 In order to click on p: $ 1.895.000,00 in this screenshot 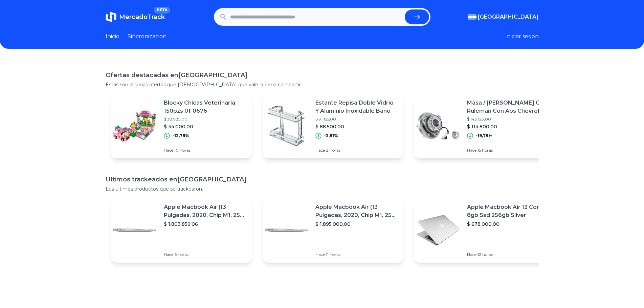, I will do `click(357, 224)`.